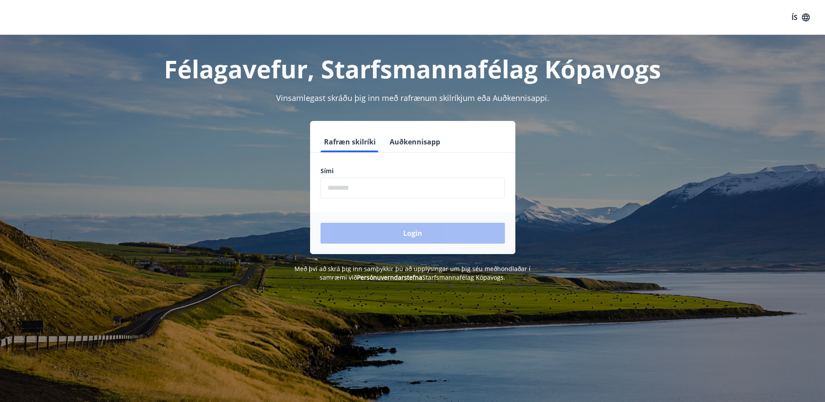 The image size is (825, 402). I want to click on button: Auðkennisapp, so click(415, 142).